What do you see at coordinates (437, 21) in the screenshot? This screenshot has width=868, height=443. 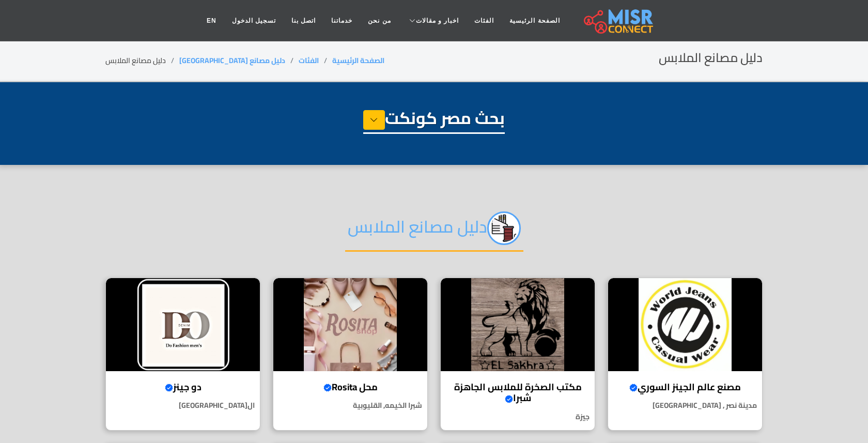 I see `span: اخبار و مقالات` at bounding box center [437, 21].